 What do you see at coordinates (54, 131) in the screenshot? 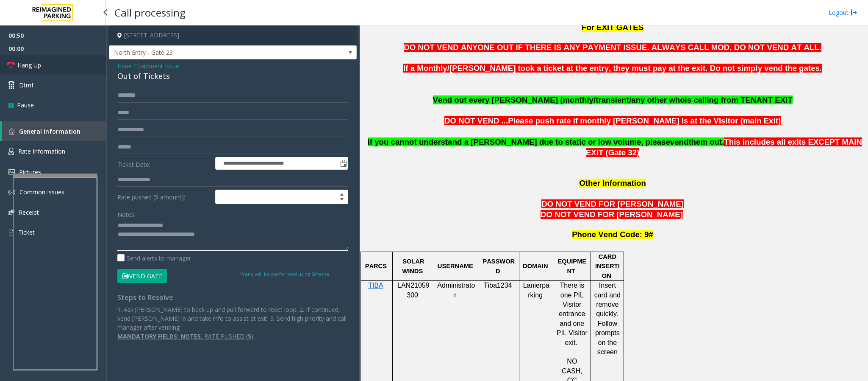
I see `a: General Information` at bounding box center [54, 131].